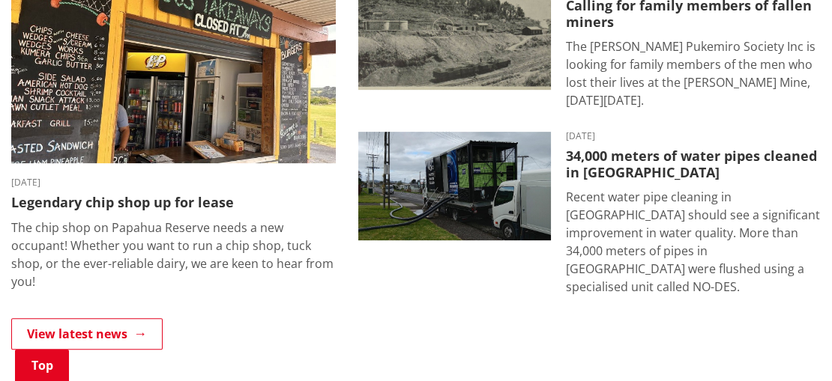  I want to click on img: NO-DES unit flushing water pipes in Huntly, so click(454, 186).